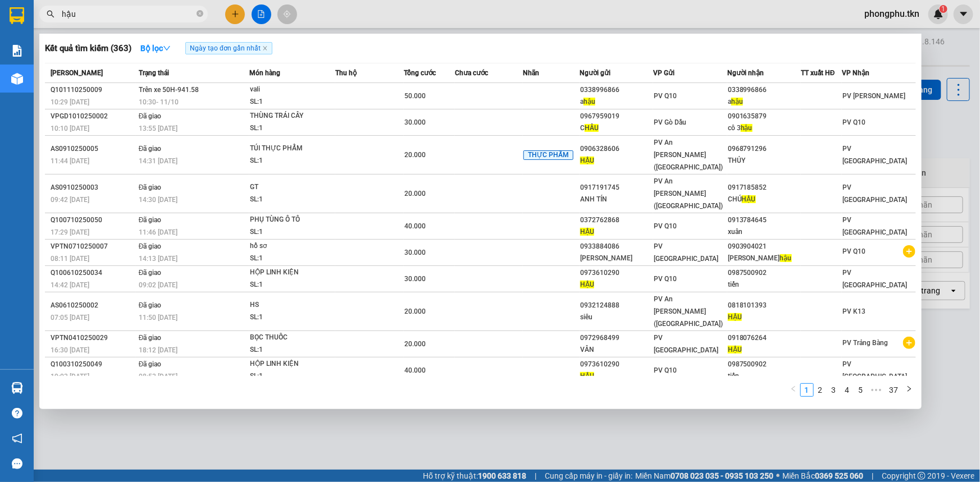 This screenshot has height=482, width=980. I want to click on span: Ngày tạo đơn gần nhất, so click(229, 48).